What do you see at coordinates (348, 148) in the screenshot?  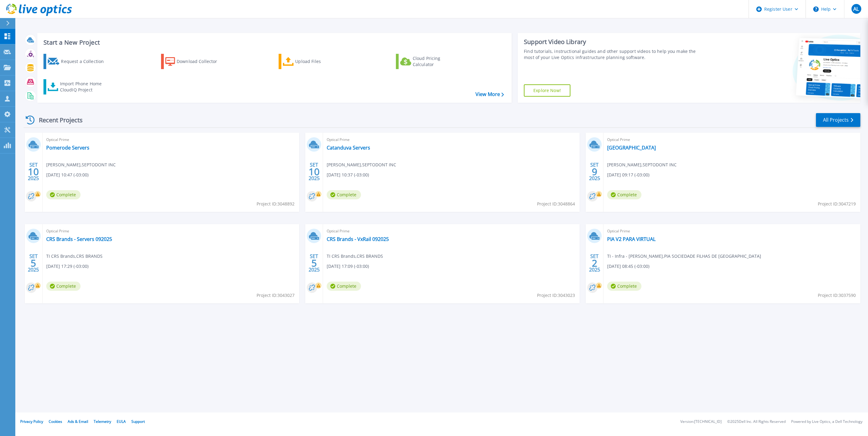 I see `a: Catanduva Servers` at bounding box center [348, 148].